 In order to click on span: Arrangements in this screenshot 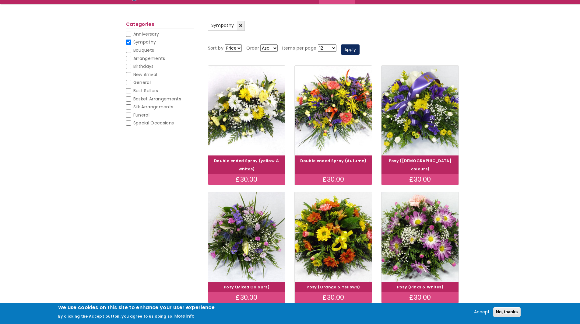, I will do `click(149, 58)`.